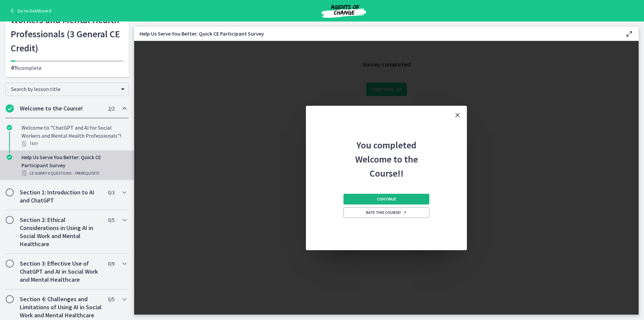 The height and width of the screenshot is (320, 644). Describe the element at coordinates (61, 232) in the screenshot. I see `h2: Section 2: Ethical Considerations in Using AI in Social Work and Mental Healthcare` at that location.